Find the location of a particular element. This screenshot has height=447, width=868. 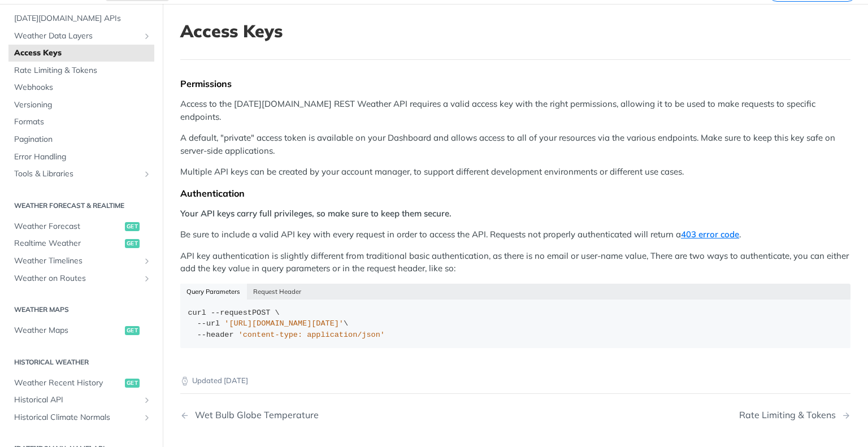

a: Historical APIShow subpages for Historical API is located at coordinates (81, 400).